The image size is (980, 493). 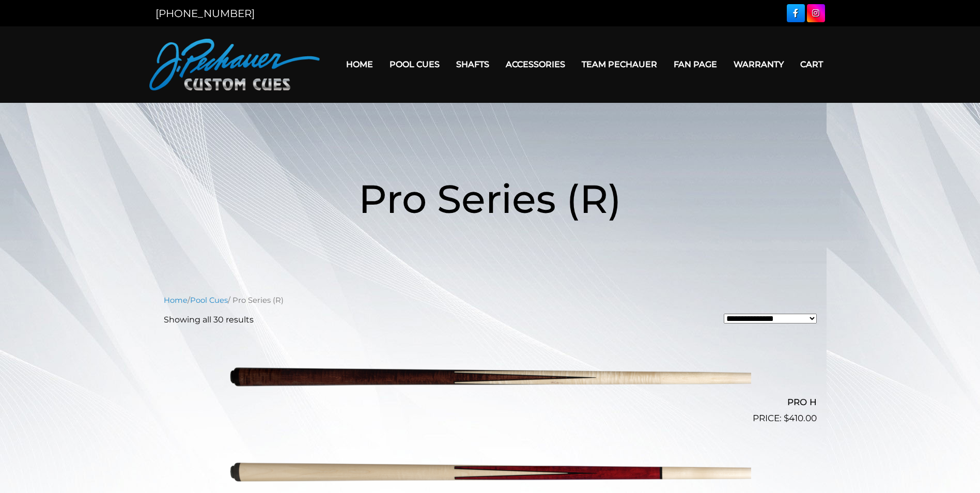 What do you see at coordinates (472, 64) in the screenshot?
I see `a: Shafts` at bounding box center [472, 64].